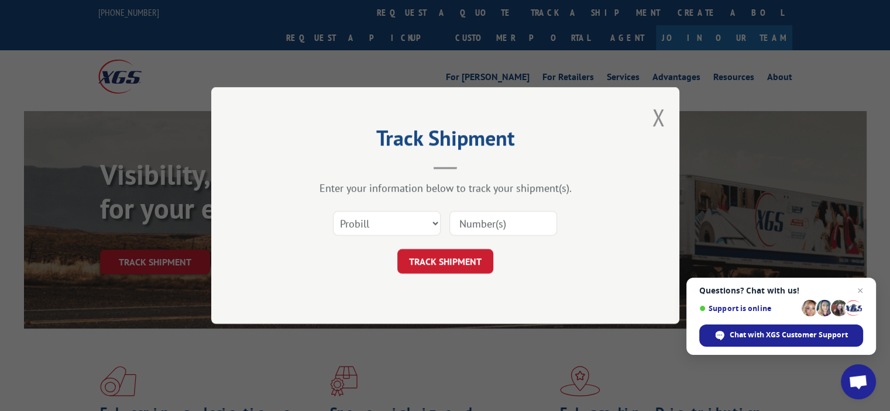 Image resolution: width=890 pixels, height=411 pixels. Describe the element at coordinates (781, 336) in the screenshot. I see `div: Chat with XGS Customer Support` at that location.